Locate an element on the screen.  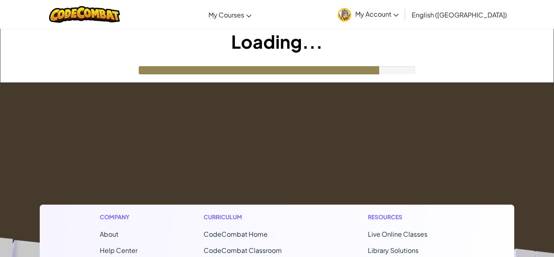
span: CodeCombat Home is located at coordinates (235, 233).